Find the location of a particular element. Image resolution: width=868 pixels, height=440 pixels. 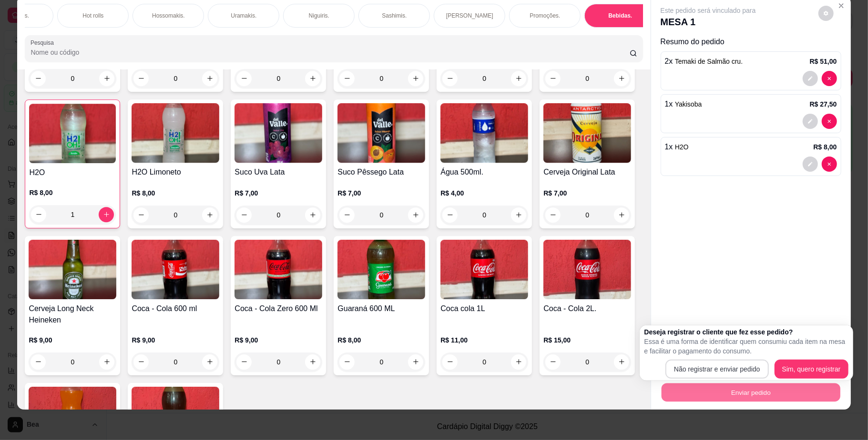

label: Pesquisa is located at coordinates (44, 42).